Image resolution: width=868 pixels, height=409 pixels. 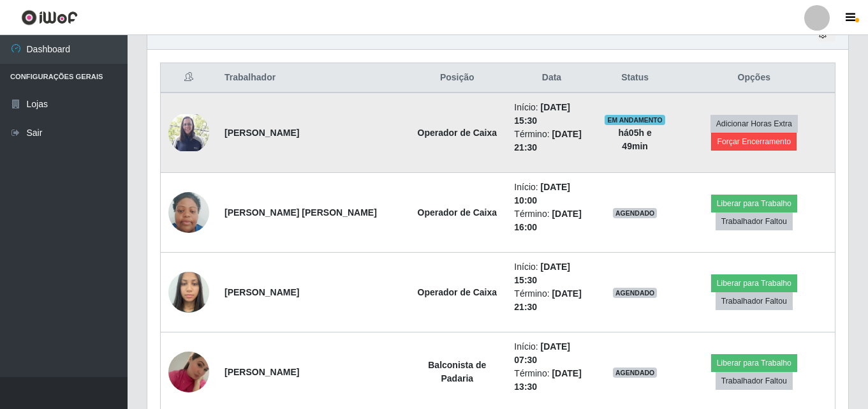 I want to click on span: EM ANDAMENTO, so click(x=634, y=120).